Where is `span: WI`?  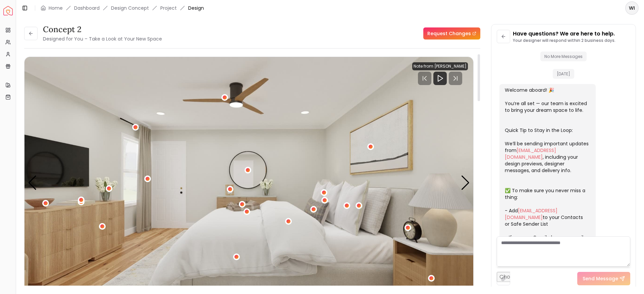 span: WI is located at coordinates (632, 8).